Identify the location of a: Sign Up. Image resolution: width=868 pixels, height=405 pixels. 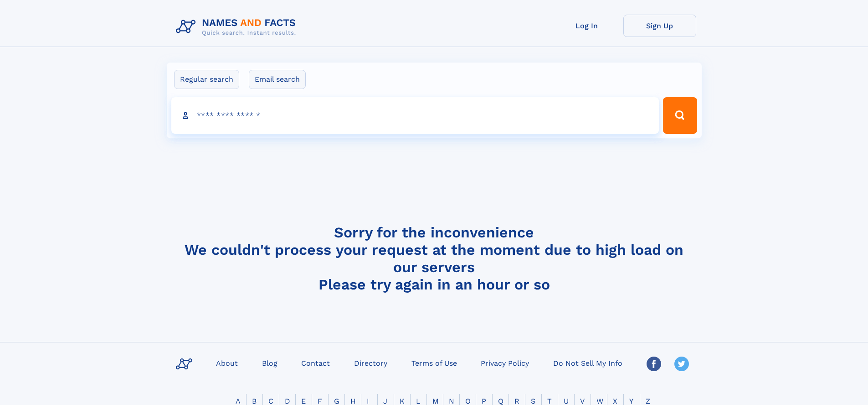
(660, 26).